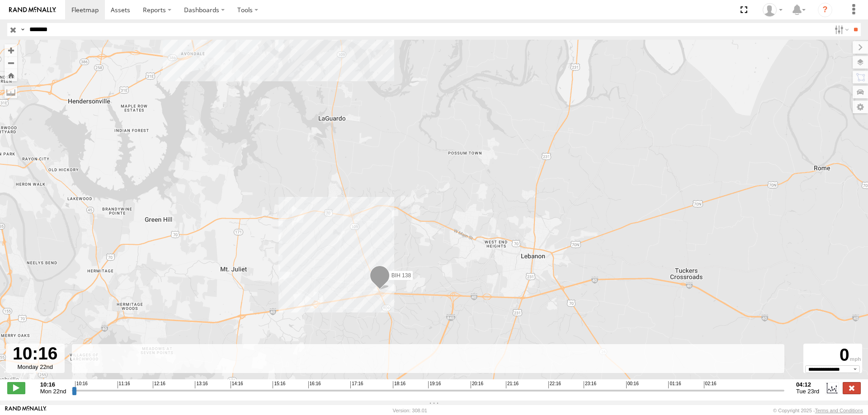 This screenshot has width=868, height=415. What do you see at coordinates (512, 385) in the screenshot?
I see `span: 21:16` at bounding box center [512, 385].